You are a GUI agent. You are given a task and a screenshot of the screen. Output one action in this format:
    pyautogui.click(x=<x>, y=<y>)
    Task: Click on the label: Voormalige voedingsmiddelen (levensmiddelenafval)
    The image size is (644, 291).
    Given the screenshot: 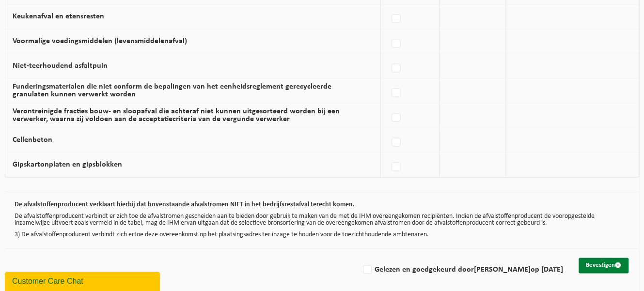 What is the action you would take?
    pyautogui.click(x=100, y=41)
    